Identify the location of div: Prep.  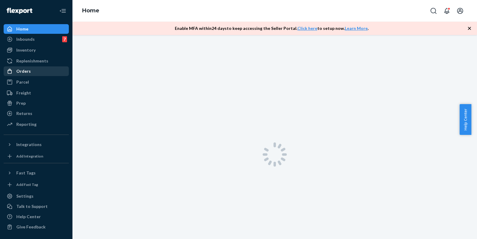
(21, 103).